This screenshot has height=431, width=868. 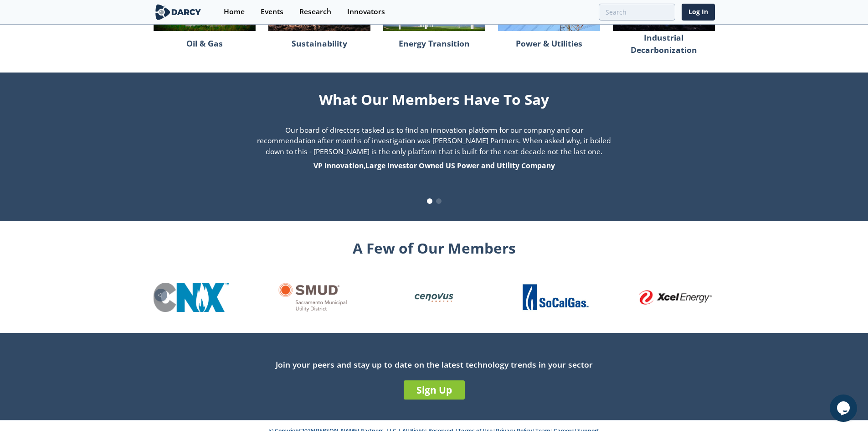 What do you see at coordinates (699, 12) in the screenshot?
I see `a: Log In` at bounding box center [699, 12].